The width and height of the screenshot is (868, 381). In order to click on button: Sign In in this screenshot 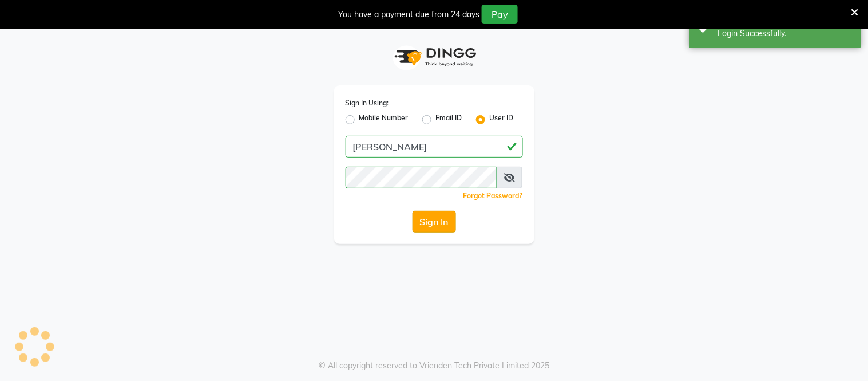, I will do `click(434, 221)`.